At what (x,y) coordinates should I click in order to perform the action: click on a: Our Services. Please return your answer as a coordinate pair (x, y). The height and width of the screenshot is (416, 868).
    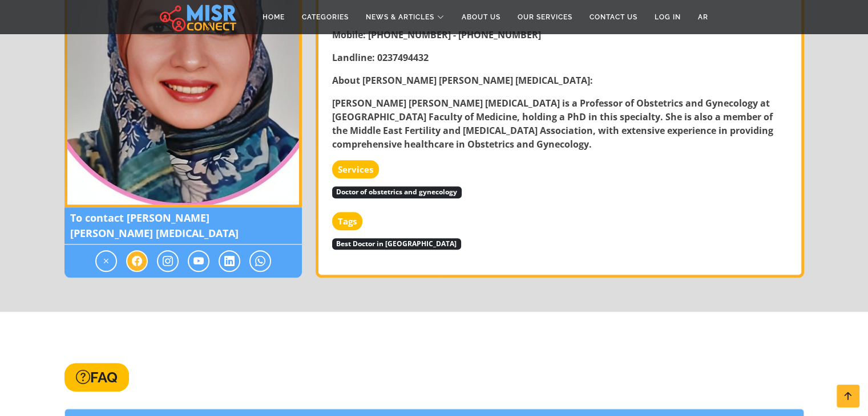
    Looking at the image, I should click on (545, 17).